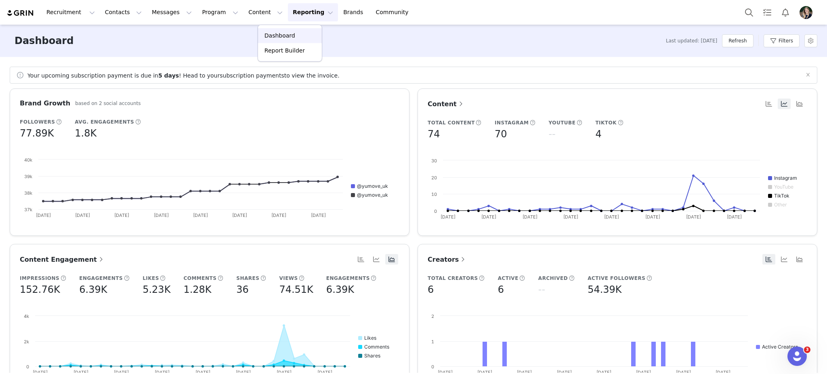 The image size is (827, 374). I want to click on text: Shares, so click(372, 355).